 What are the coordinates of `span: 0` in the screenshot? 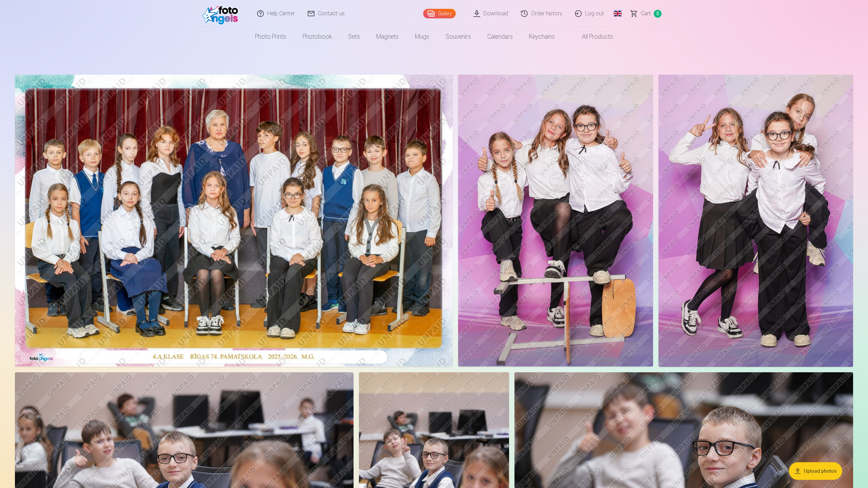 It's located at (658, 14).